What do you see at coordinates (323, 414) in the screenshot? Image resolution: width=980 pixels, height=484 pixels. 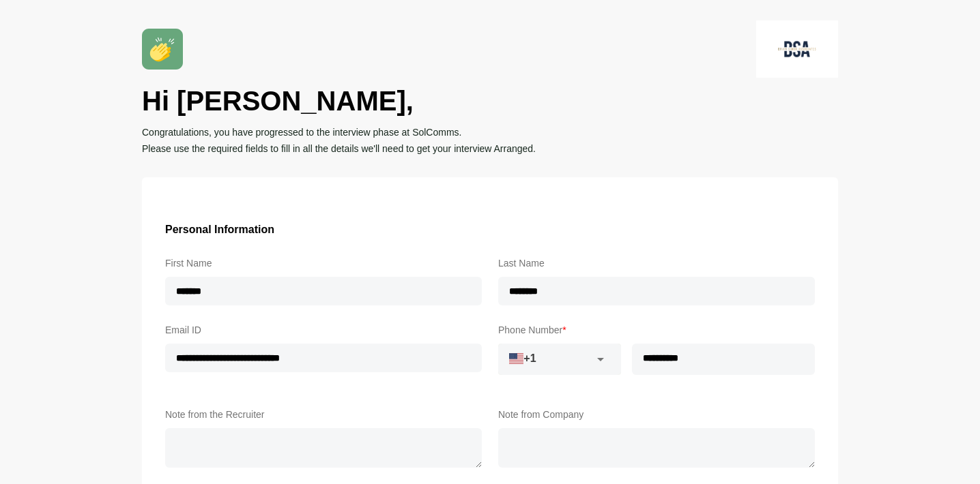 I see `label: Note from the Recruiter` at bounding box center [323, 414].